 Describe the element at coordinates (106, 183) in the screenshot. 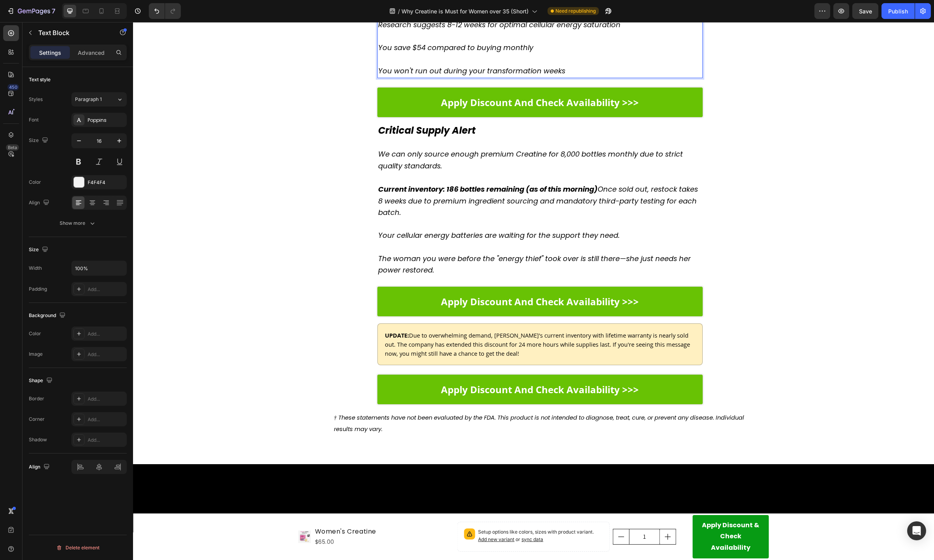

I see `div: F4F4F4` at that location.